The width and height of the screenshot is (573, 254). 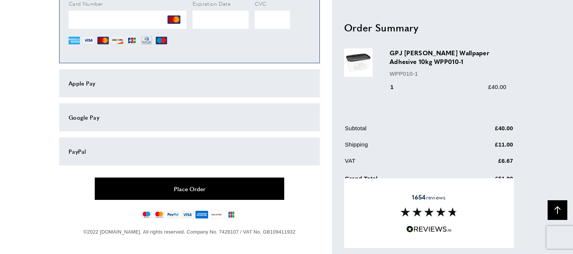 I want to click on td: VAT, so click(x=399, y=163).